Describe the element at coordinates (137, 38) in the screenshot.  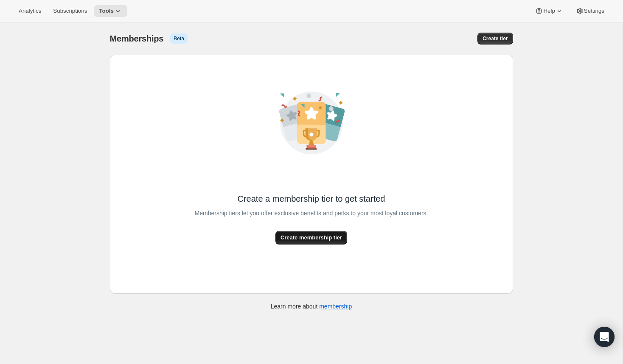
I see `span: Memberships` at that location.